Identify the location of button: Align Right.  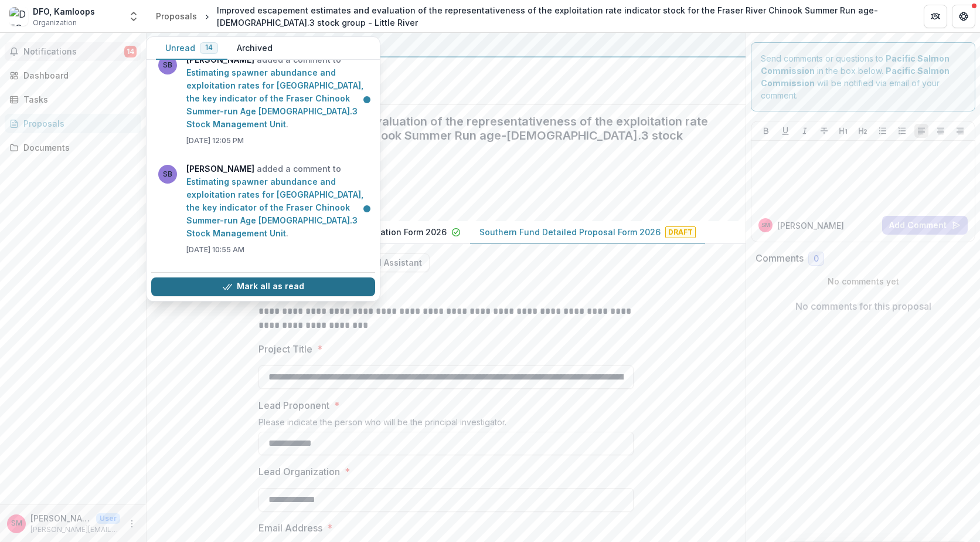
(960, 131).